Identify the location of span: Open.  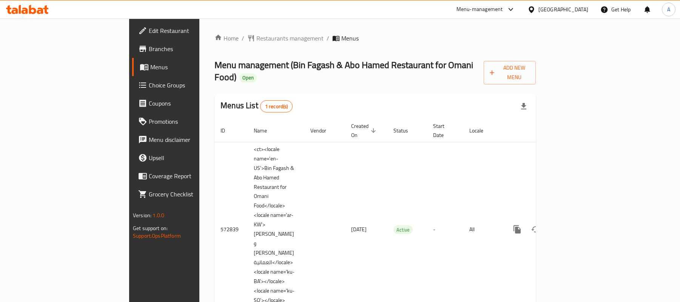
(248, 77).